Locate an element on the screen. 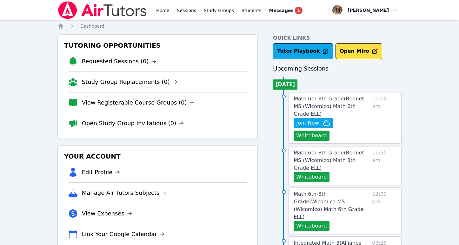 The image size is (459, 245). span: 10:55 am is located at coordinates (385, 166).